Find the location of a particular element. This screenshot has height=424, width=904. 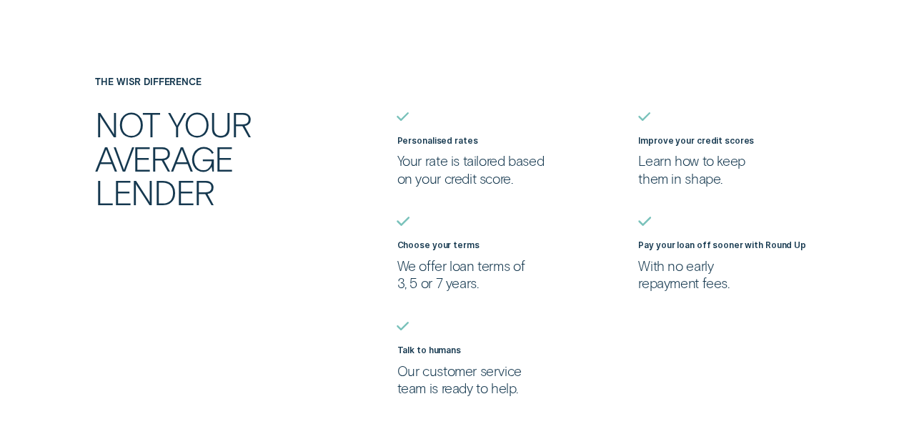

h2: Not your average lender is located at coordinates (199, 157).